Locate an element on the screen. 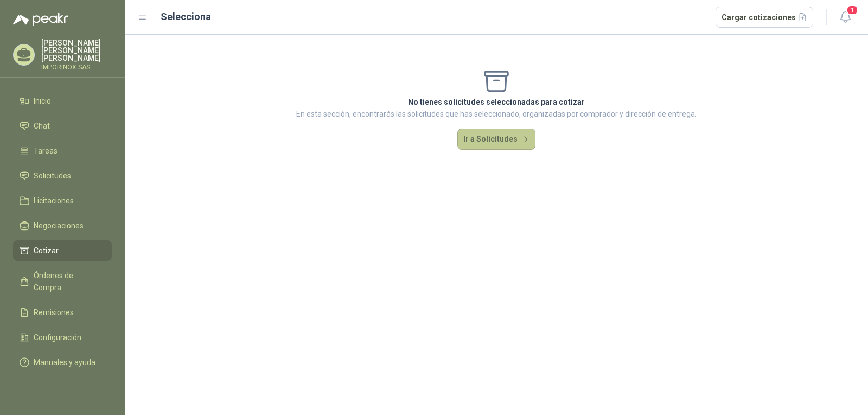 The image size is (868, 415). span: Cotizar is located at coordinates (46, 251).